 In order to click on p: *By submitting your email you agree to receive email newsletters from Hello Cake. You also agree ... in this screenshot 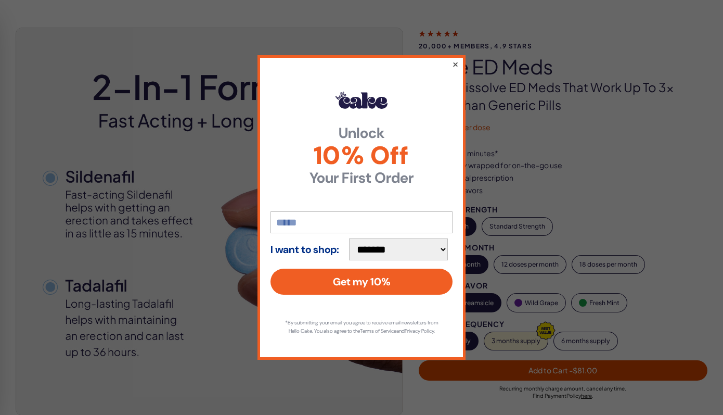, I will do `click(362, 327)`.